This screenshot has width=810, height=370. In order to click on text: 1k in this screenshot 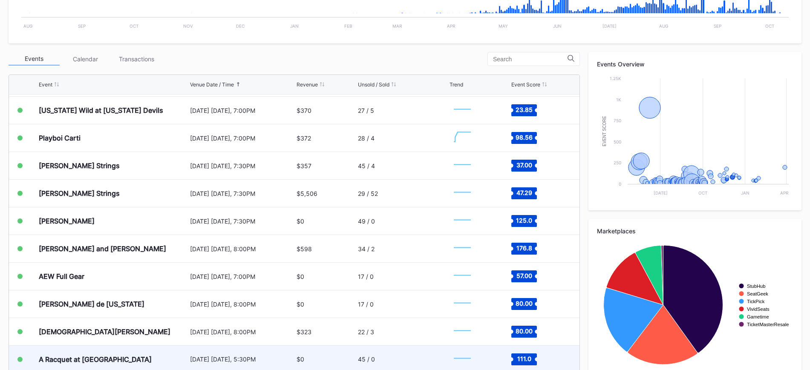, I will do `click(619, 100)`.